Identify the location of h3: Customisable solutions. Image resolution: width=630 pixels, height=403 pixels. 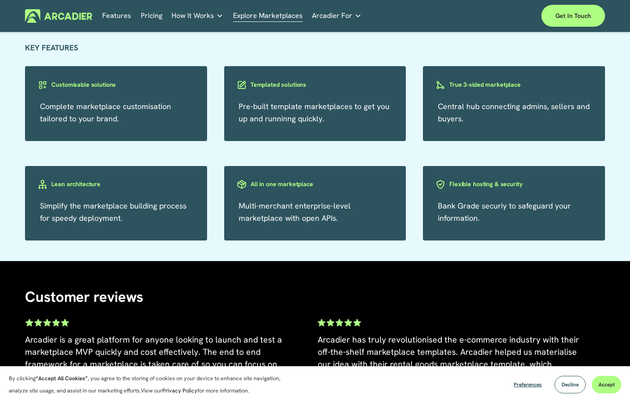
(83, 85).